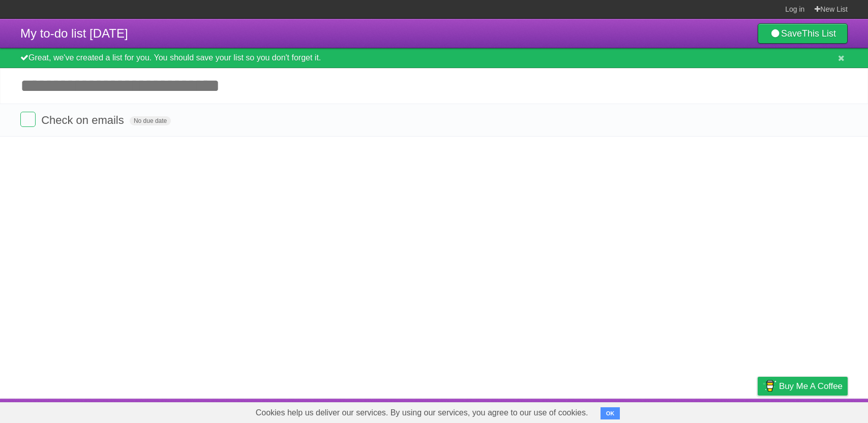 The image size is (868, 423). What do you see at coordinates (819, 33) in the screenshot?
I see `b: This List` at bounding box center [819, 33].